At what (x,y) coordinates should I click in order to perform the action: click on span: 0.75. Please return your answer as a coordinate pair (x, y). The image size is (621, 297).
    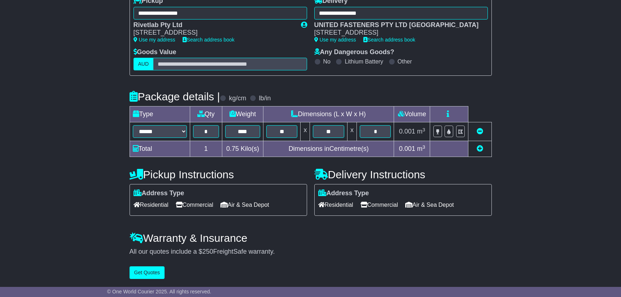
    Looking at the image, I should click on (232, 149).